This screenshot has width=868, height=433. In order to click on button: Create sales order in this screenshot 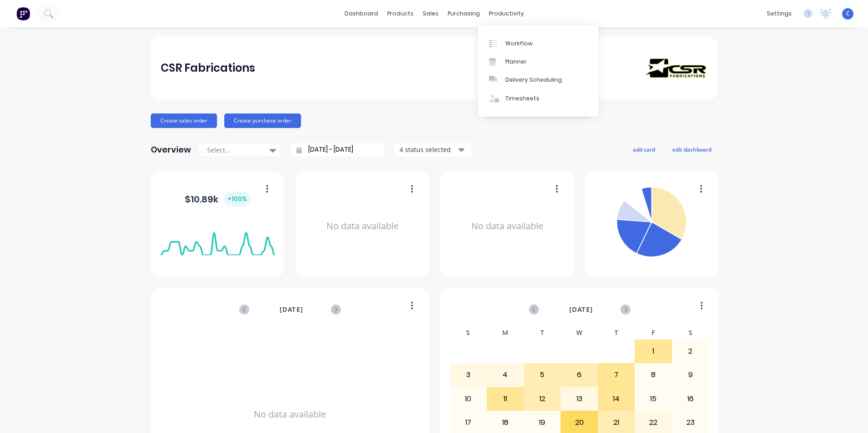, I will do `click(184, 121)`.